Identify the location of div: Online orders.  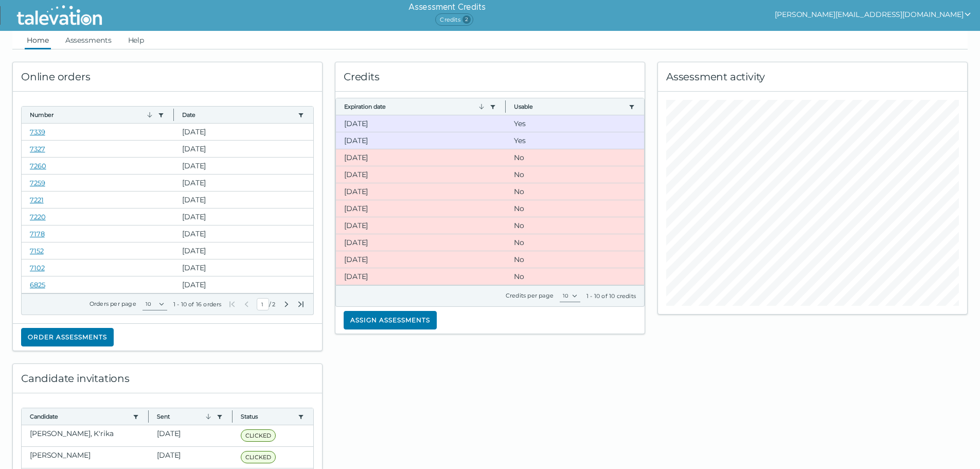
(167, 77).